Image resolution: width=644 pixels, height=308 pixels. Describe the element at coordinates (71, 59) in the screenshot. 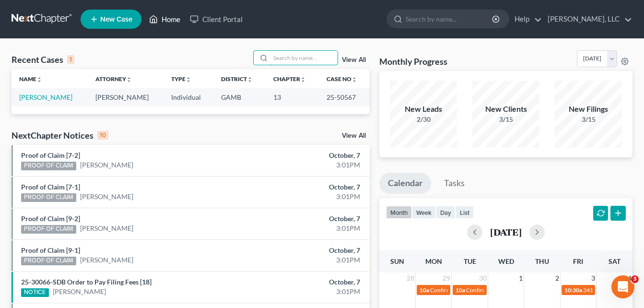

I see `div: 1` at that location.